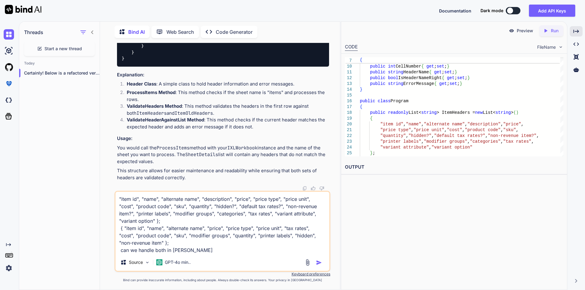 This screenshot has height=290, width=585. I want to click on span: Start a new thread, so click(63, 49).